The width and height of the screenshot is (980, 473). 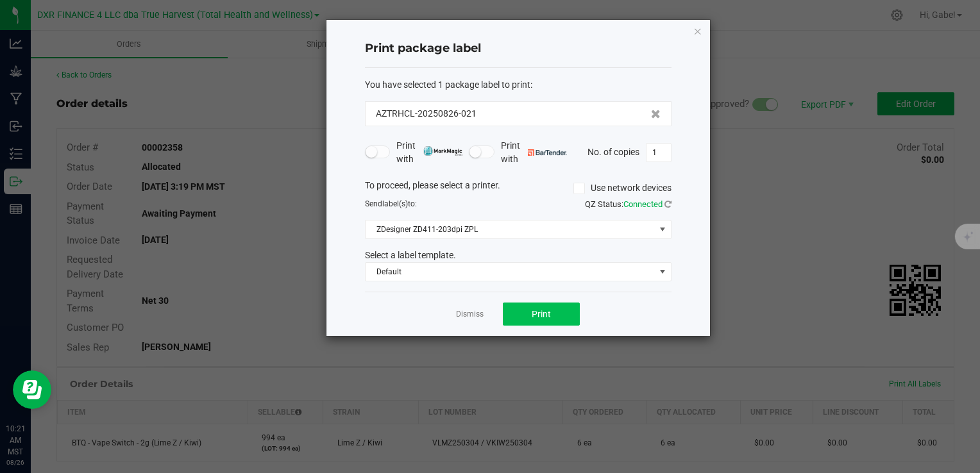 I want to click on span: ZDesigner ZD411-203dpi ZPL, so click(x=510, y=229).